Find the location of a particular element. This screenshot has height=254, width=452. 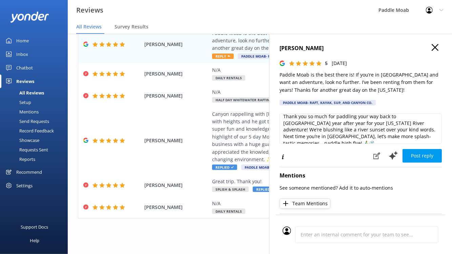

span: Half Day Whitewater Rafting Trip is located at coordinates (248, 100).